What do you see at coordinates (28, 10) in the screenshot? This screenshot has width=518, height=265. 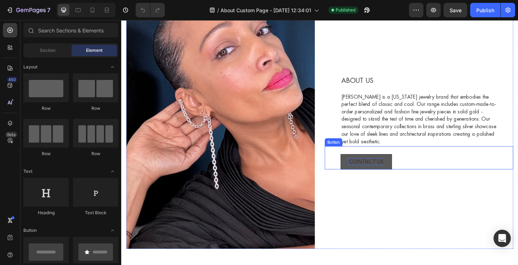 I see `button: 7` at bounding box center [28, 10].